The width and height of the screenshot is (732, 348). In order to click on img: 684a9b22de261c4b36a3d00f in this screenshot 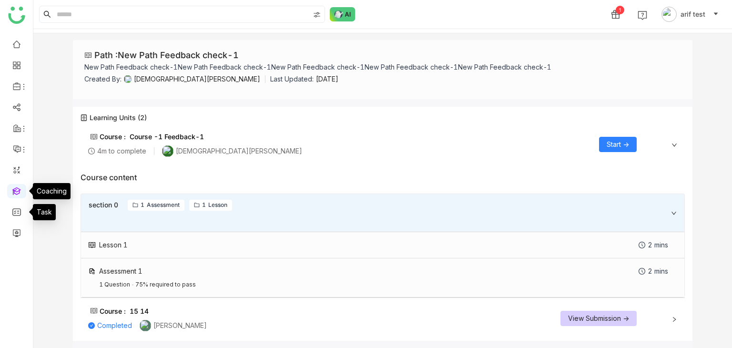, I will do `click(145, 325)`.